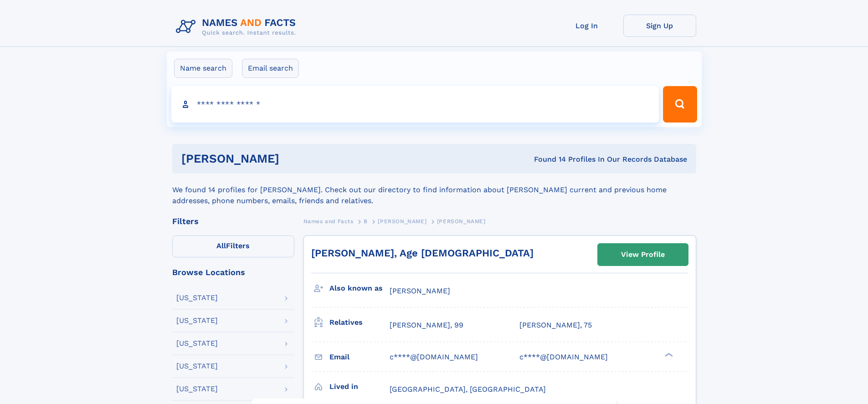  I want to click on h3: Also known as, so click(360, 288).